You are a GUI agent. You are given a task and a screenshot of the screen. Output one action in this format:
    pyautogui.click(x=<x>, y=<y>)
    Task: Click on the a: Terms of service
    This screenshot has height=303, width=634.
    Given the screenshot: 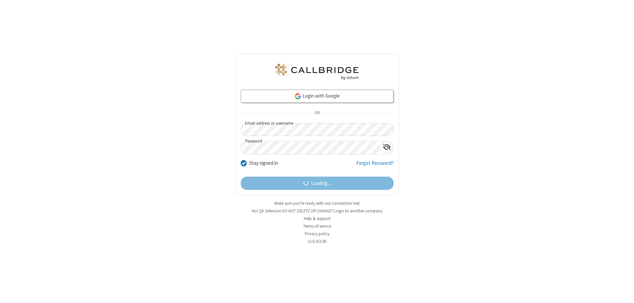 What is the action you would take?
    pyautogui.click(x=317, y=226)
    